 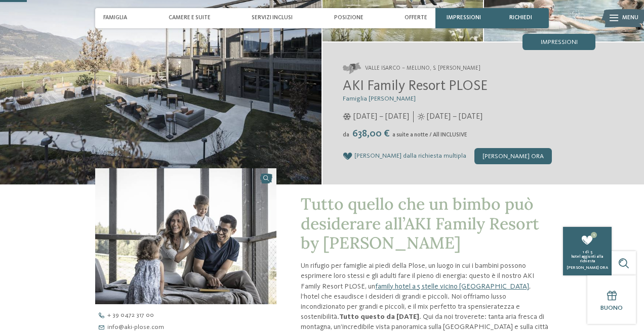 I want to click on span: hotel aggiunti alla richiesta, so click(x=587, y=259).